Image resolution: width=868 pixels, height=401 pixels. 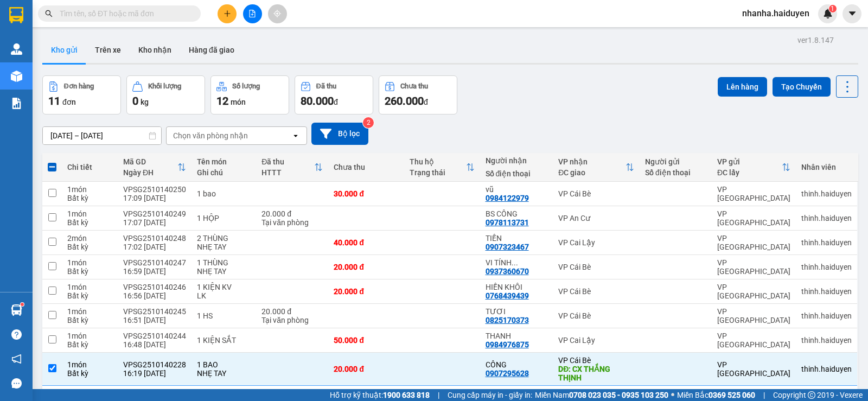 I want to click on div: VPSG2510140247, so click(x=155, y=263).